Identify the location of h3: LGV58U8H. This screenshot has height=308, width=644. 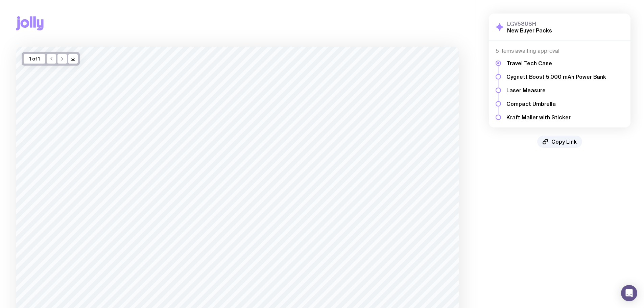
(529, 24).